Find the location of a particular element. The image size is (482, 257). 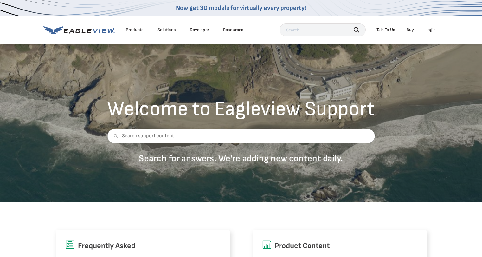

h6: Frequently Asked is located at coordinates (143, 245).